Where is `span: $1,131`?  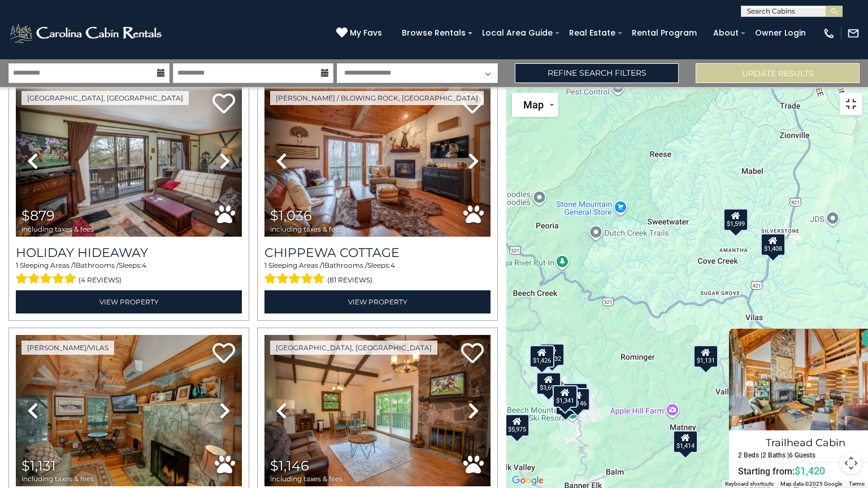 span: $1,131 is located at coordinates (38, 466).